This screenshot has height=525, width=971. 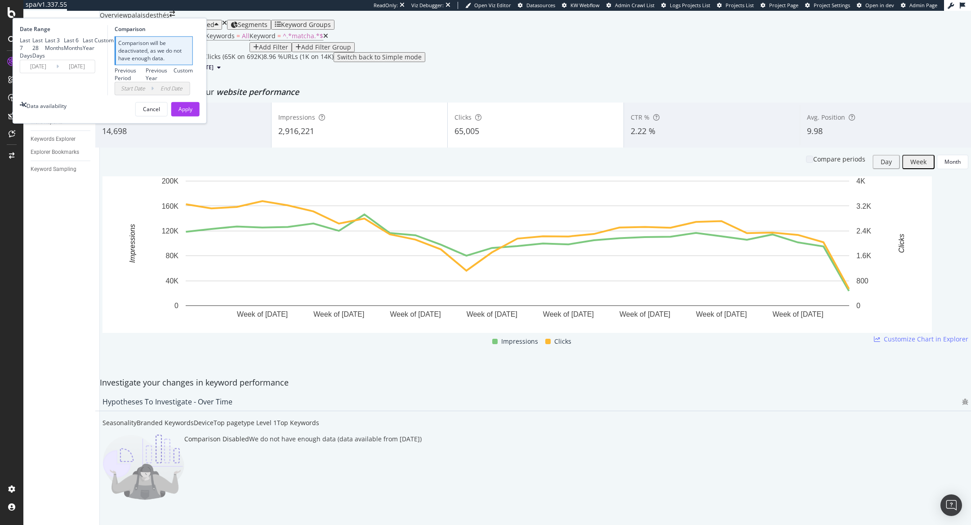 What do you see at coordinates (172, 280) in the screenshot?
I see `text: 40K` at bounding box center [172, 280].